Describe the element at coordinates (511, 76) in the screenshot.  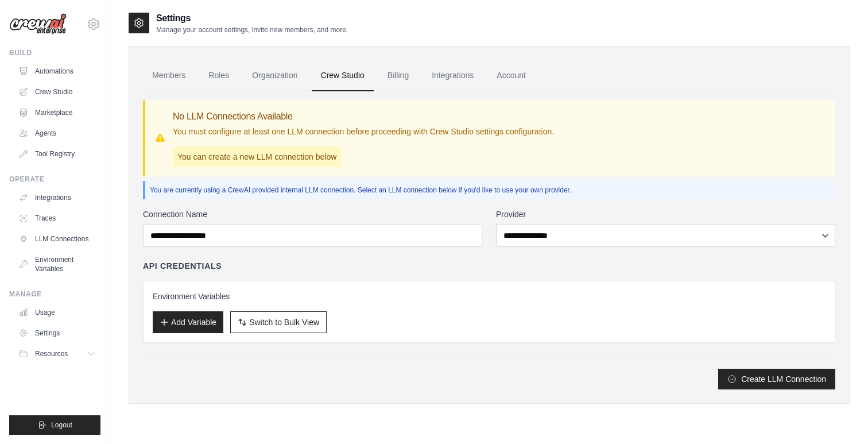
I see `a: Account` at that location.